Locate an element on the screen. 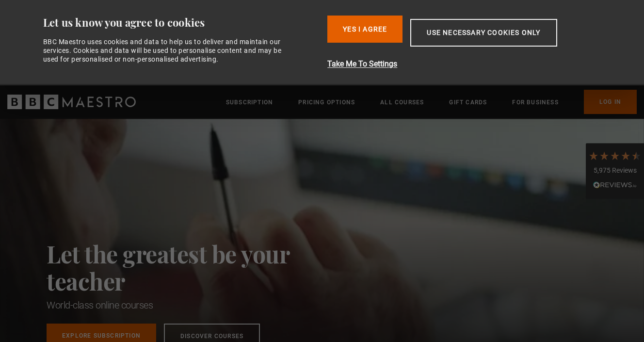  div: 5,975 ReviewsRead All Reviews is located at coordinates (615, 172).